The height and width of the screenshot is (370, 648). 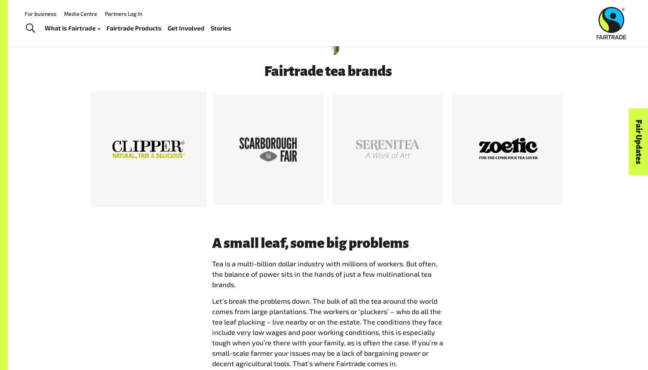 I want to click on a: Media Centre, so click(x=81, y=13).